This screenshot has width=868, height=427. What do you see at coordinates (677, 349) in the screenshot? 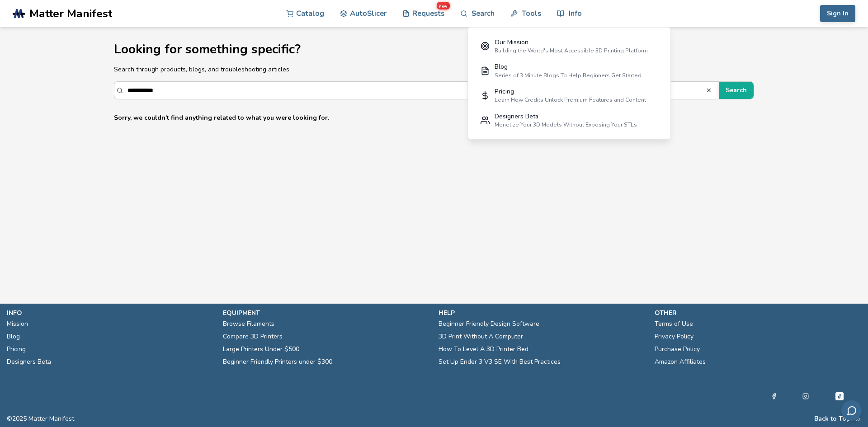
I see `a: Purchase Policy` at bounding box center [677, 349].